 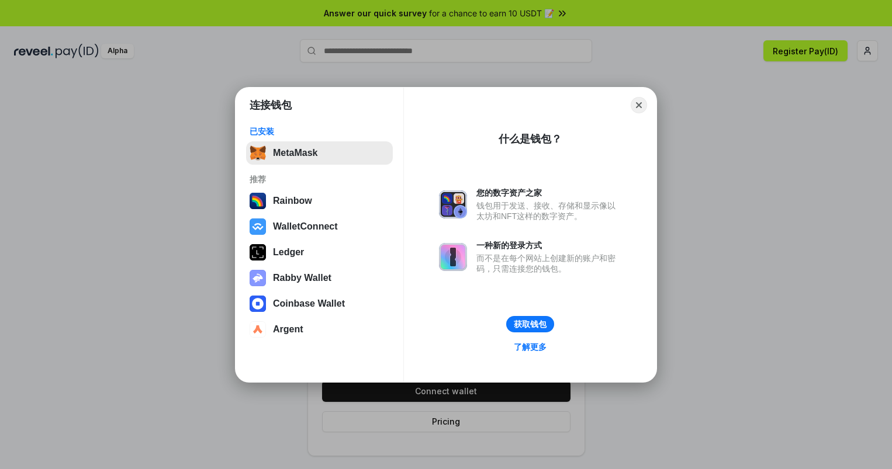 I want to click on div: 了解更多, so click(x=530, y=347).